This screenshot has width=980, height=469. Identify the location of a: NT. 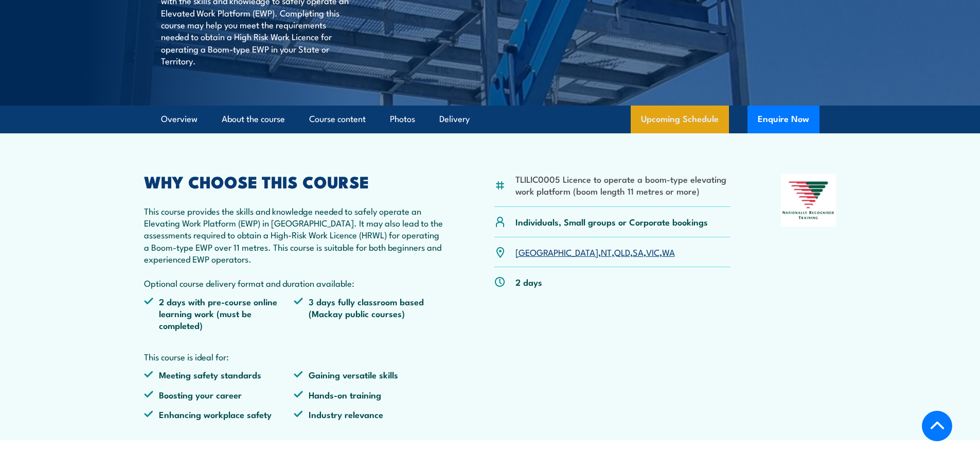
(606, 252).